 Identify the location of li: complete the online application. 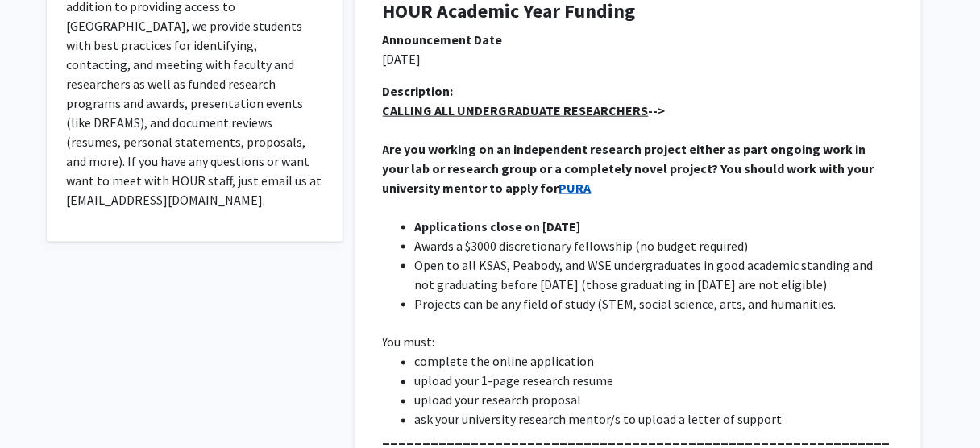
(653, 362).